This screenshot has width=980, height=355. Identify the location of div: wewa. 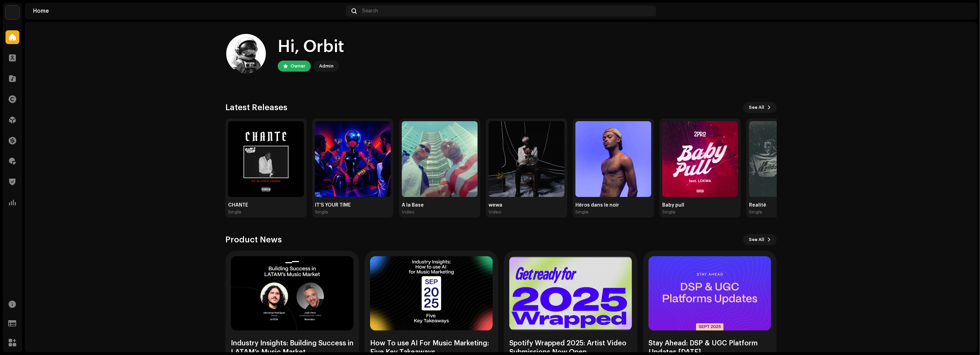
(527, 205).